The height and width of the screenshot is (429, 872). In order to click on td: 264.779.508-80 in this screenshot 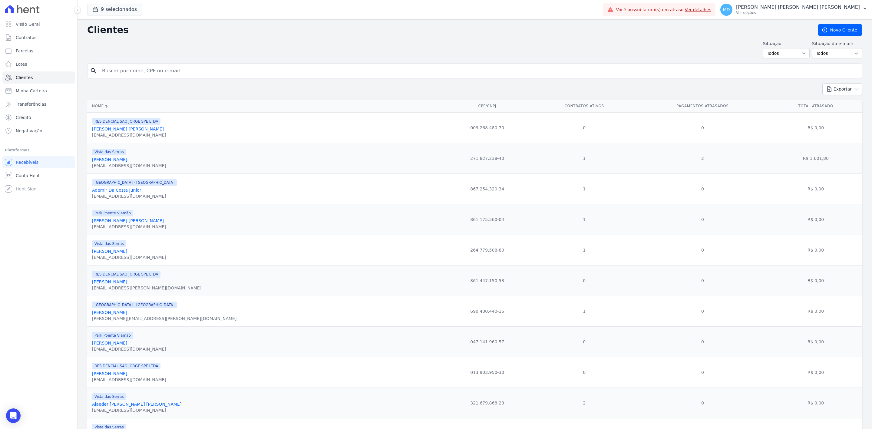, I will do `click(487, 250)`.